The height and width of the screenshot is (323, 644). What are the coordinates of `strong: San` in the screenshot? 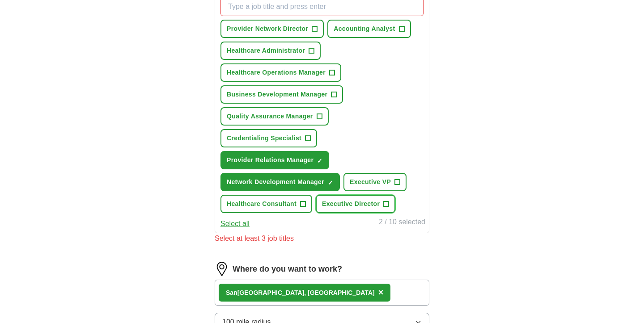 It's located at (232, 293).